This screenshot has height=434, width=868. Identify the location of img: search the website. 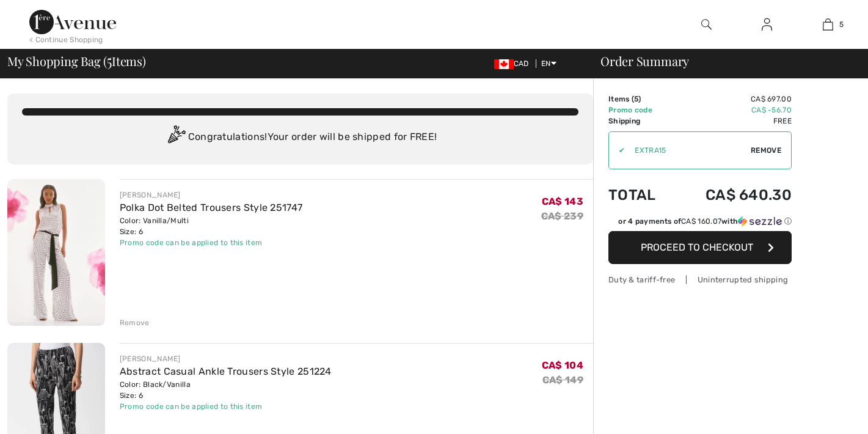
(706, 25).